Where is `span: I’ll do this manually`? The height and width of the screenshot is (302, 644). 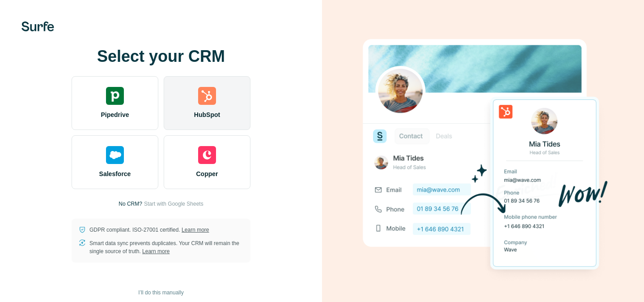 span: I’ll do this manually is located at coordinates (160, 292).